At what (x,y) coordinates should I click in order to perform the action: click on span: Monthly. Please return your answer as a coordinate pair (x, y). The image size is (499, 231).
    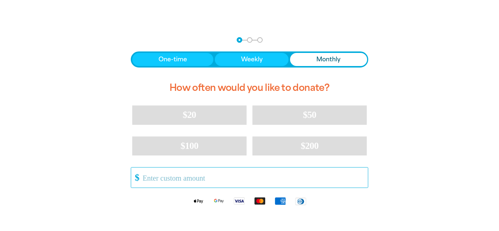
    Looking at the image, I should click on (328, 60).